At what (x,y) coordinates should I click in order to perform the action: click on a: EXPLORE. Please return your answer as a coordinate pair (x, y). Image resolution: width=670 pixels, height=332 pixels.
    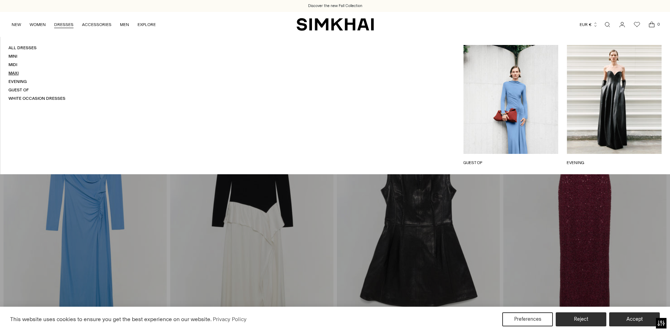
    Looking at the image, I should click on (147, 25).